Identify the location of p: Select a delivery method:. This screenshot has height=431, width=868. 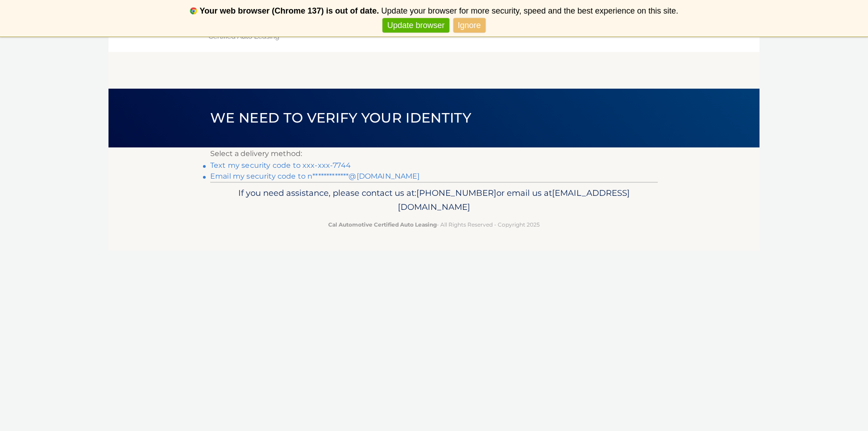
(434, 154).